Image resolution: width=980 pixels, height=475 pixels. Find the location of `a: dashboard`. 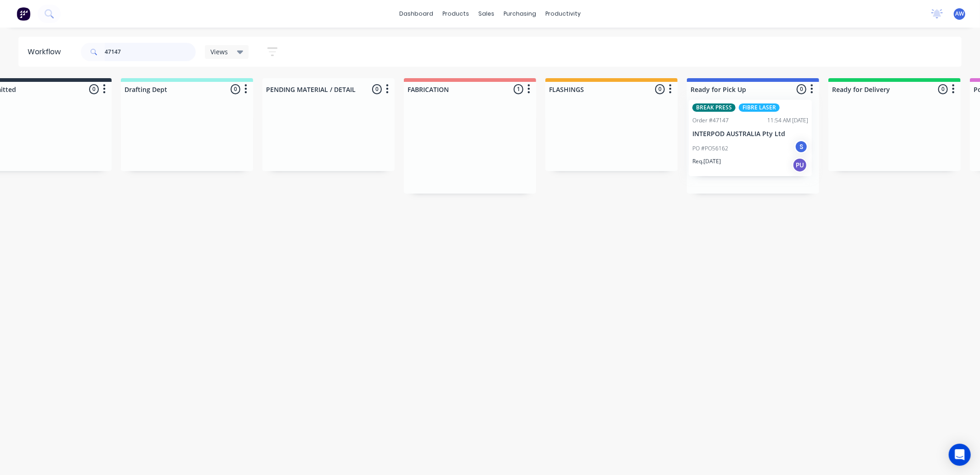

a: dashboard is located at coordinates (416, 14).